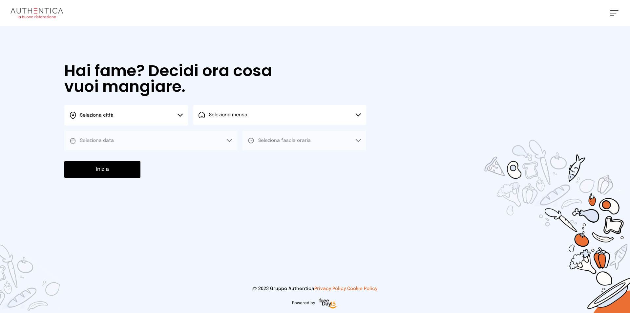 The width and height of the screenshot is (630, 313). I want to click on a: Privacy Policy, so click(330, 288).